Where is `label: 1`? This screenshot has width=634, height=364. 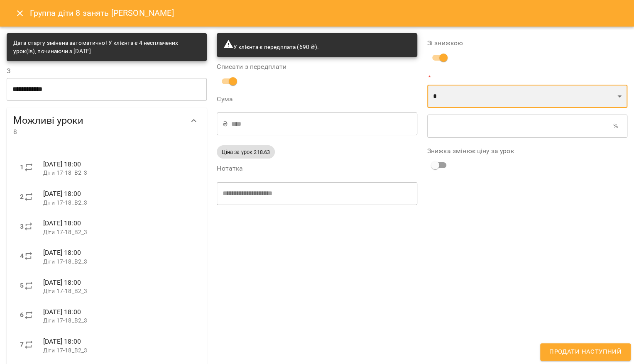
label: 1 is located at coordinates (22, 167).